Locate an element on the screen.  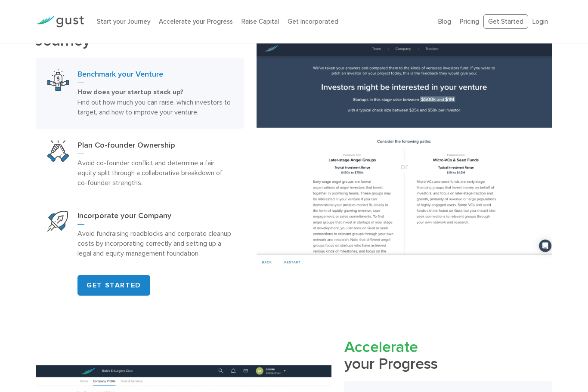
a: Pricing is located at coordinates (469, 22).